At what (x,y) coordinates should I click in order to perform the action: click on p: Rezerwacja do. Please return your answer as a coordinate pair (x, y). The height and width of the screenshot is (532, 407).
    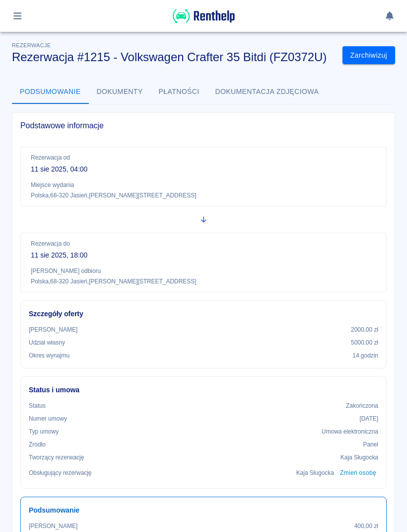
    Looking at the image, I should click on (204, 243).